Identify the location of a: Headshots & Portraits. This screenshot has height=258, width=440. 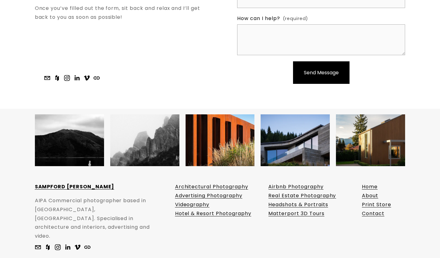
(298, 205).